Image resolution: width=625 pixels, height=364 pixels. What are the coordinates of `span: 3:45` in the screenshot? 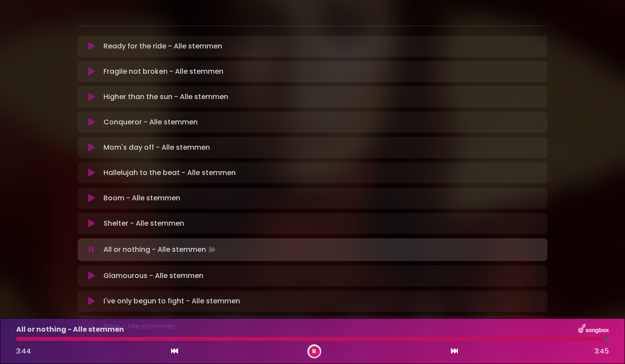 It's located at (601, 352).